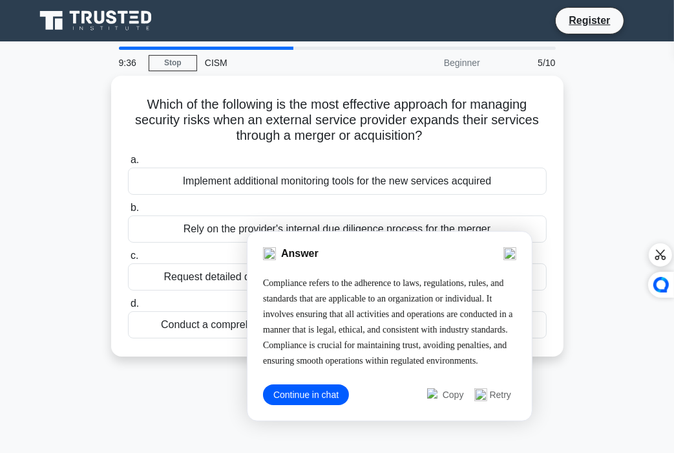  I want to click on span: a., so click(134, 159).